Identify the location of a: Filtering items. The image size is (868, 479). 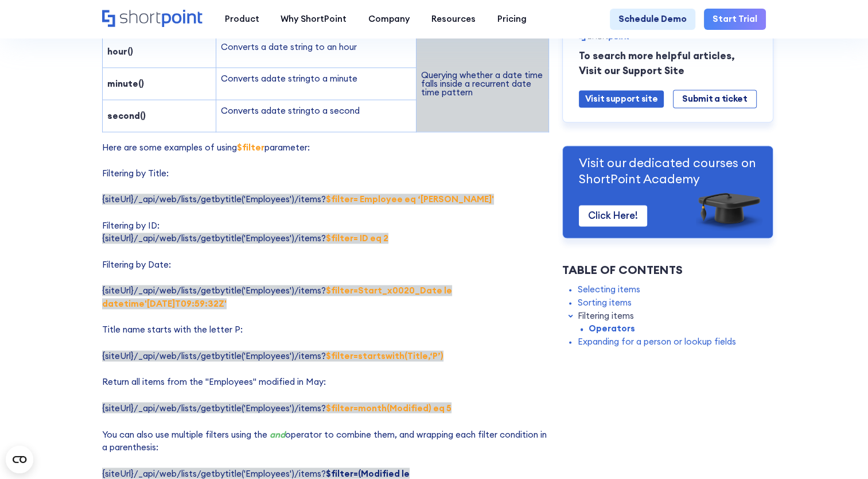
(606, 316).